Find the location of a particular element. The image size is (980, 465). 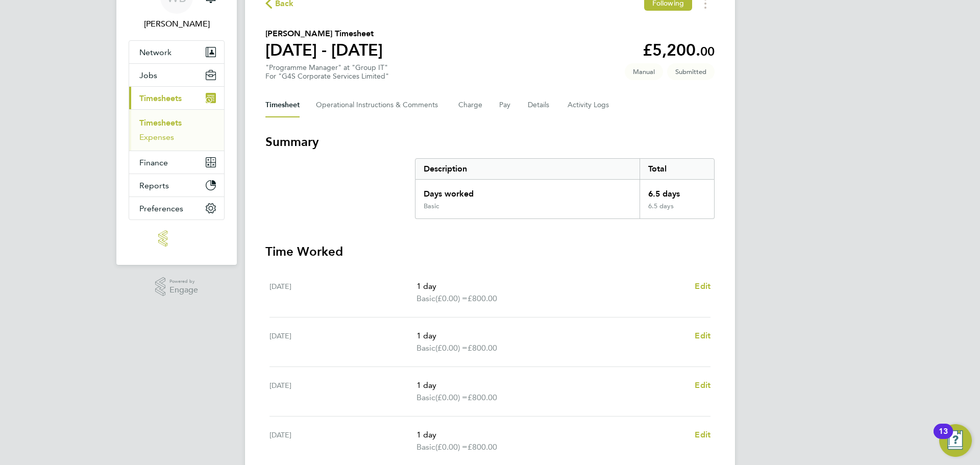

button: Details is located at coordinates (539, 105).